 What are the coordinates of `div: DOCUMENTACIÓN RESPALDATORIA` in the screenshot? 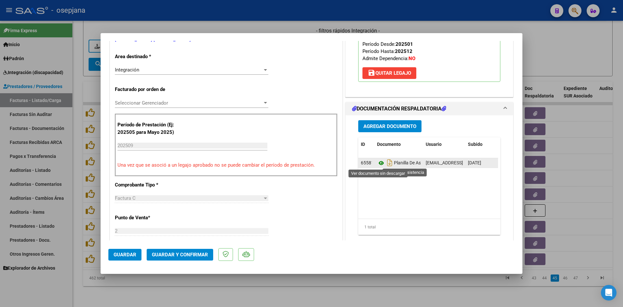 It's located at (430, 182).